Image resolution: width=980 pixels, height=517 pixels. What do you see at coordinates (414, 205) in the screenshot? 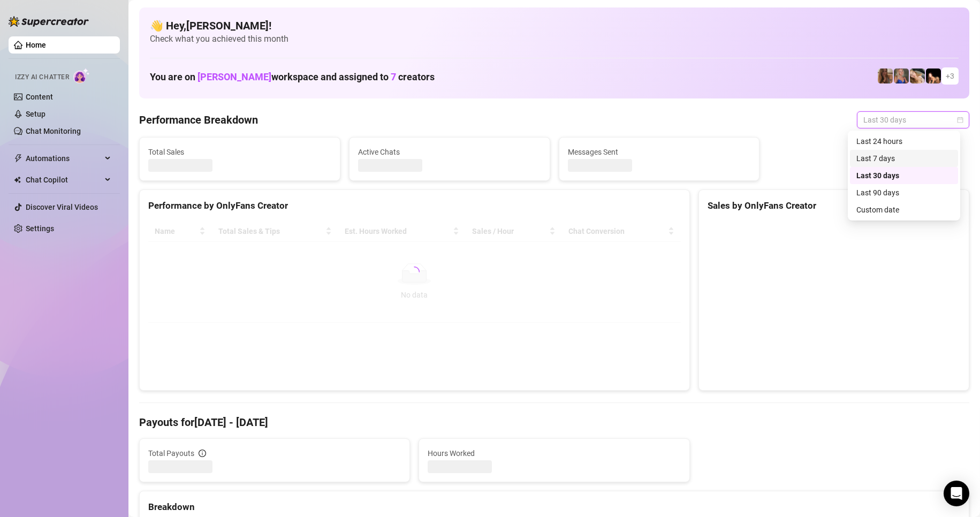
I see `div: Performance by OnlyFans Creator` at bounding box center [414, 205].